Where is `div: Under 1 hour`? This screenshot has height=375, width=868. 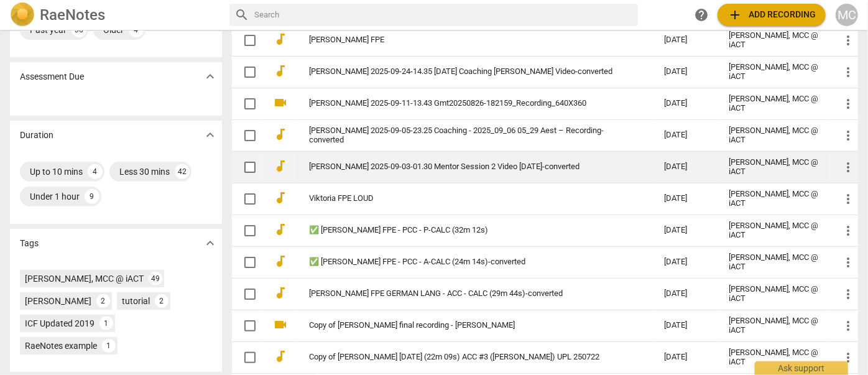 div: Under 1 hour is located at coordinates (55, 196).